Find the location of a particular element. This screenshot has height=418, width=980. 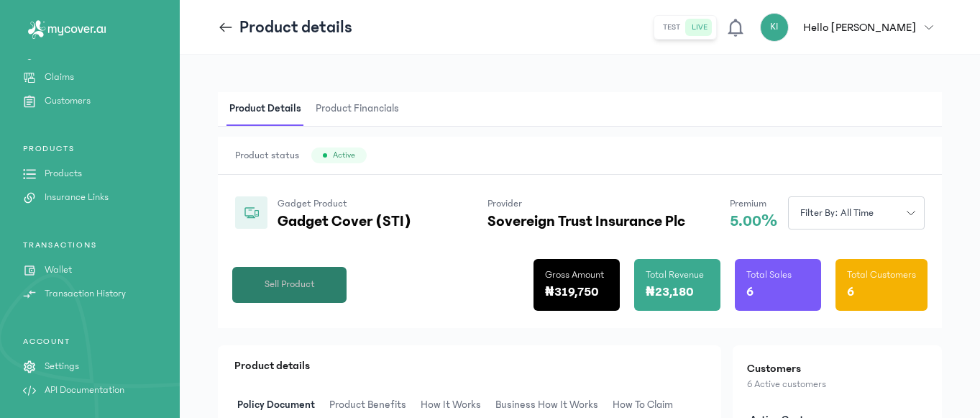

button: Product Details is located at coordinates (270, 109).